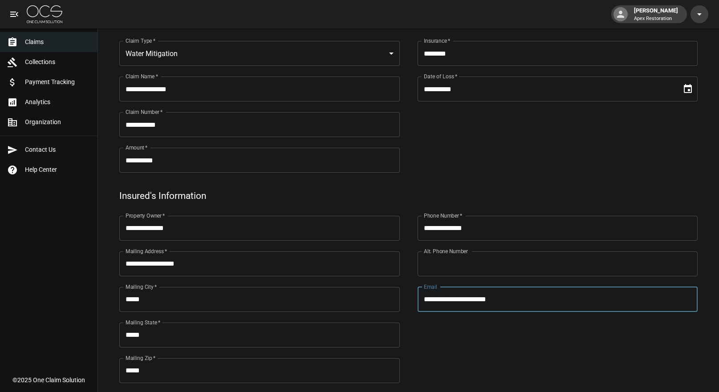 The width and height of the screenshot is (719, 392). Describe the element at coordinates (57, 170) in the screenshot. I see `span: Help Center` at that location.